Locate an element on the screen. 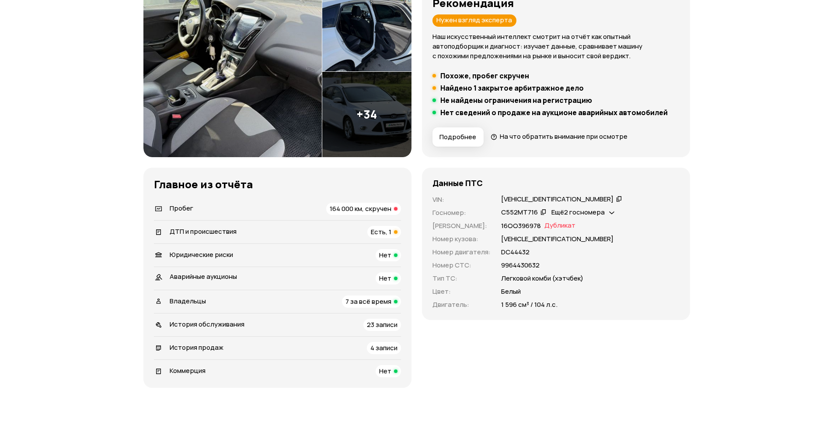 This screenshot has width=833, height=422. span: 23 записи is located at coordinates (382, 324).